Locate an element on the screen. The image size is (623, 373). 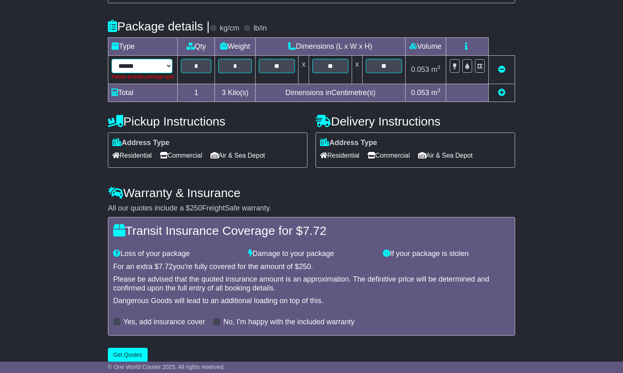
div: All our quotes include a $ FreightSafe warranty. is located at coordinates (312, 208).